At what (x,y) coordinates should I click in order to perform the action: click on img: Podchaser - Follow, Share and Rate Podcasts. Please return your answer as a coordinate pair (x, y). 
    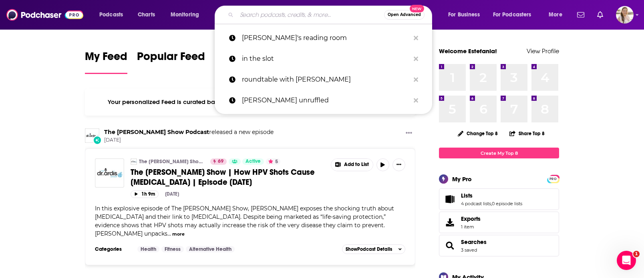
    Looking at the image, I should click on (45, 15).